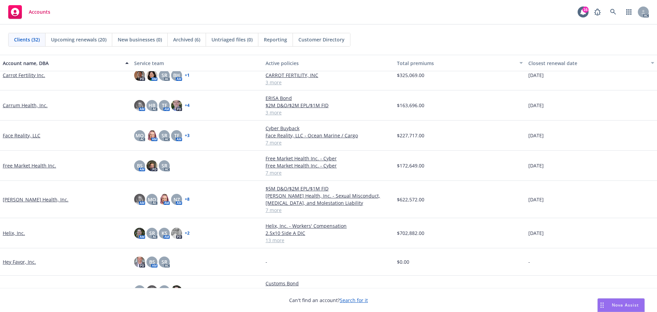  I want to click on div: Closest renewal date, so click(587, 63).